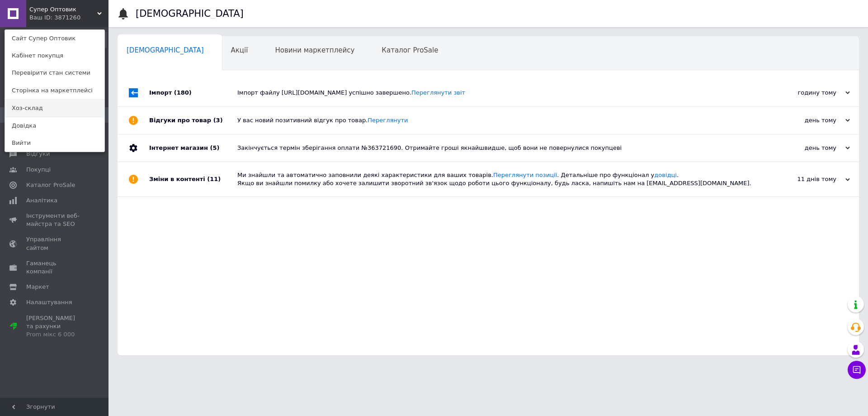  Describe the element at coordinates (193, 93) in the screenshot. I see `div: Імпорт` at that location.